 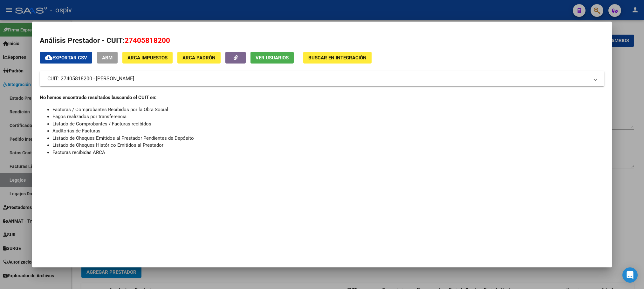 I want to click on button: ARCA Padrón, so click(x=199, y=57).